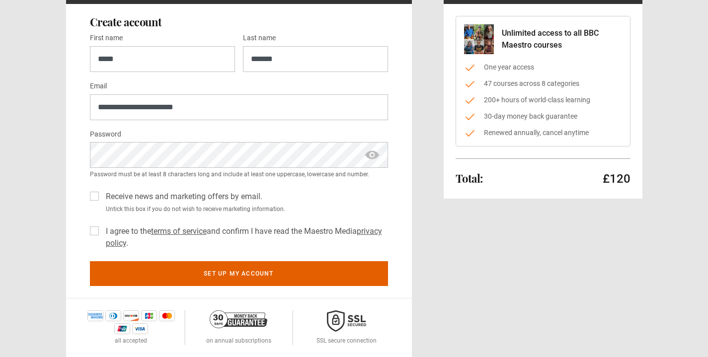 The image size is (708, 357). What do you see at coordinates (131, 316) in the screenshot?
I see `img: discover` at bounding box center [131, 316].